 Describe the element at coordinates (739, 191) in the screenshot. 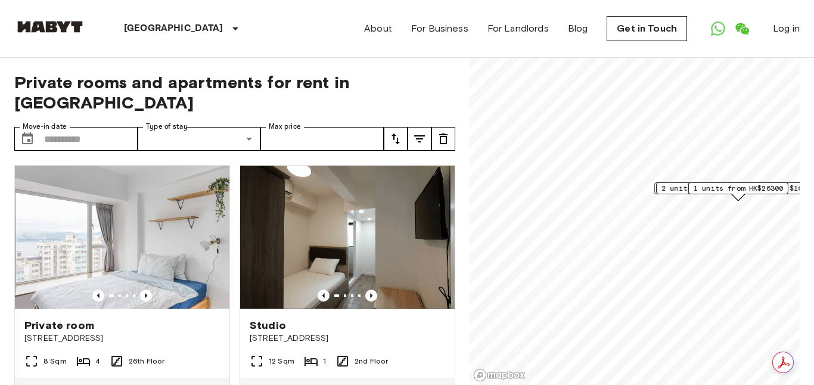

I see `div: Map marker` at that location.